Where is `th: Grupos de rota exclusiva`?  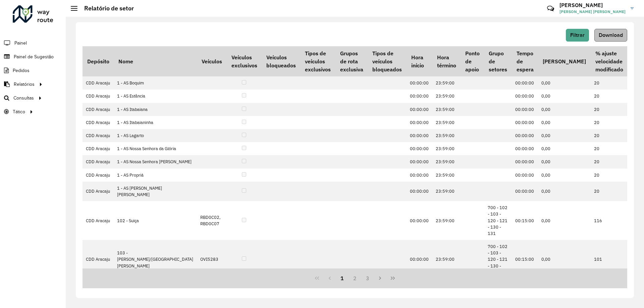 th: Grupos de rota exclusiva is located at coordinates (351, 62).